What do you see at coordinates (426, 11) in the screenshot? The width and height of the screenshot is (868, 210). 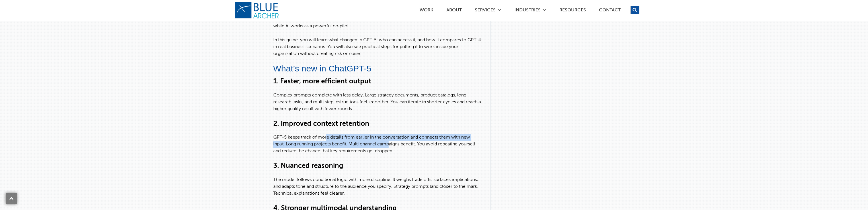 I see `a: Work` at bounding box center [426, 11].